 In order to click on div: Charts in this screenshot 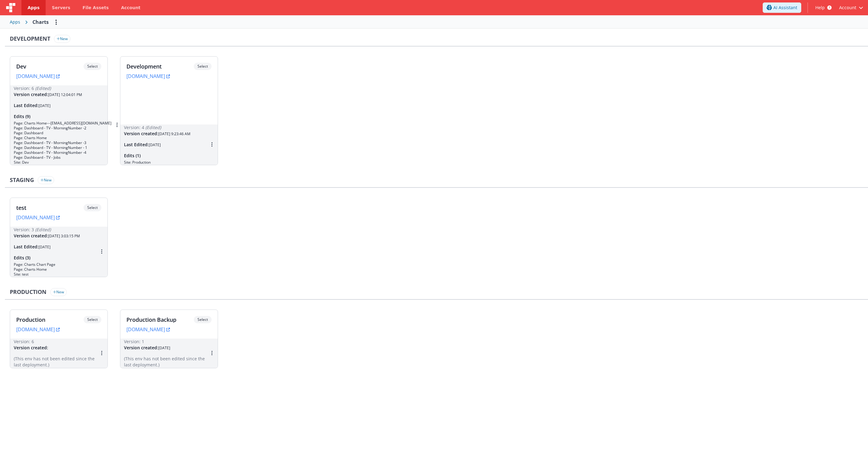, I will do `click(41, 22)`.